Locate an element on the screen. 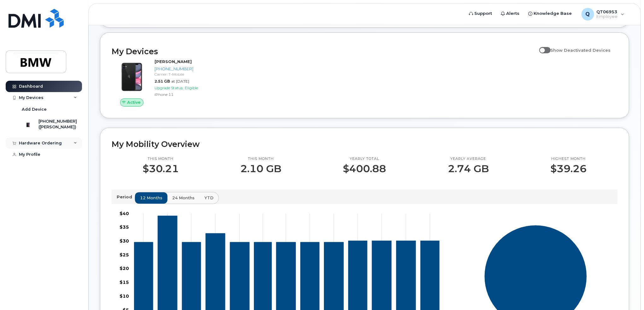 This screenshot has width=644, height=310. span: Knowledge Base is located at coordinates (553, 14).